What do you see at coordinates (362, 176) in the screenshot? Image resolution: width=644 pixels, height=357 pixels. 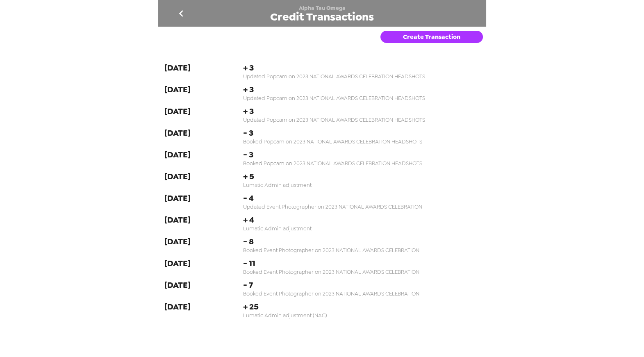 I see `span: + 5` at bounding box center [362, 176].